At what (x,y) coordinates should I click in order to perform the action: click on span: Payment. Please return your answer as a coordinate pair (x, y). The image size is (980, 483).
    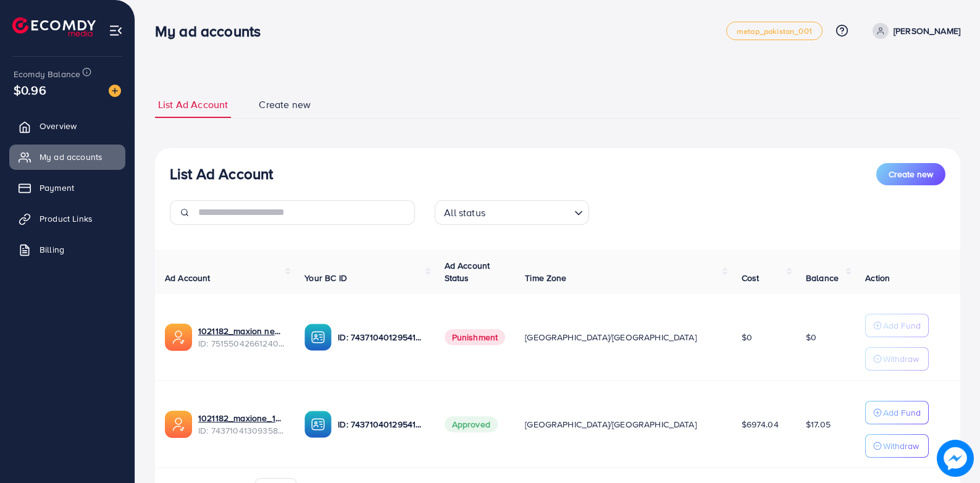
    Looking at the image, I should click on (57, 187).